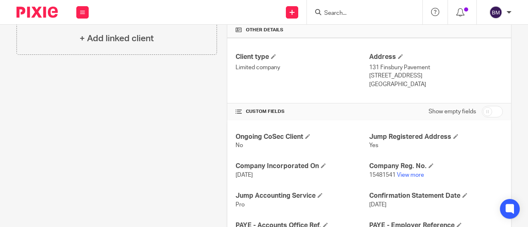 The height and width of the screenshot is (227, 528). I want to click on h4: Jump Accounting Service, so click(302, 196).